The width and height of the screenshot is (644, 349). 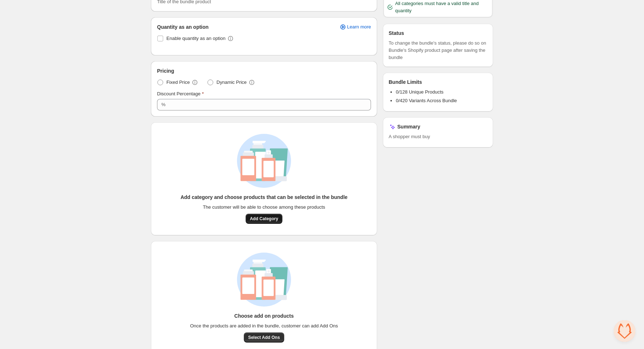 What do you see at coordinates (264, 207) in the screenshot?
I see `span: The customer will be able to choose among these products` at bounding box center [264, 207].